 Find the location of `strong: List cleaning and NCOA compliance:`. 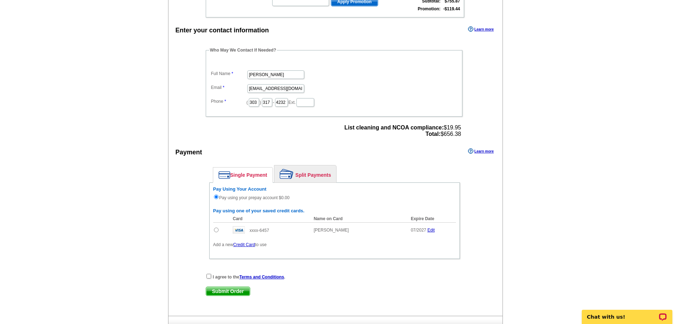

strong: List cleaning and NCOA compliance: is located at coordinates (394, 127).